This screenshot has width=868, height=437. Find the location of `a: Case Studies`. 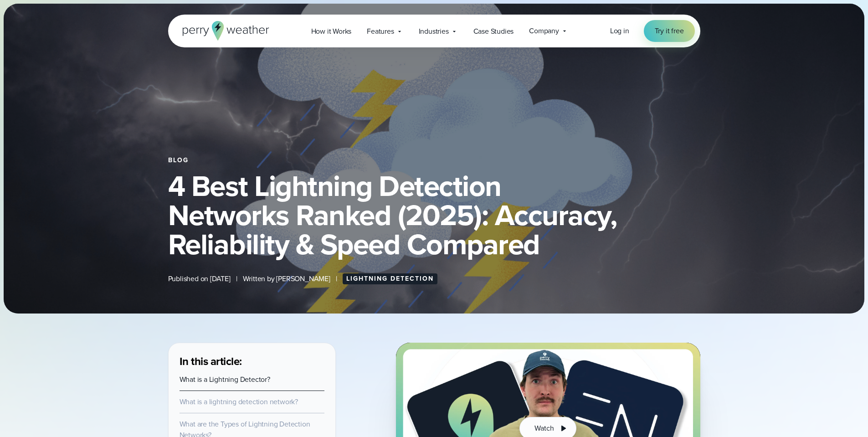

a: Case Studies is located at coordinates (493, 31).